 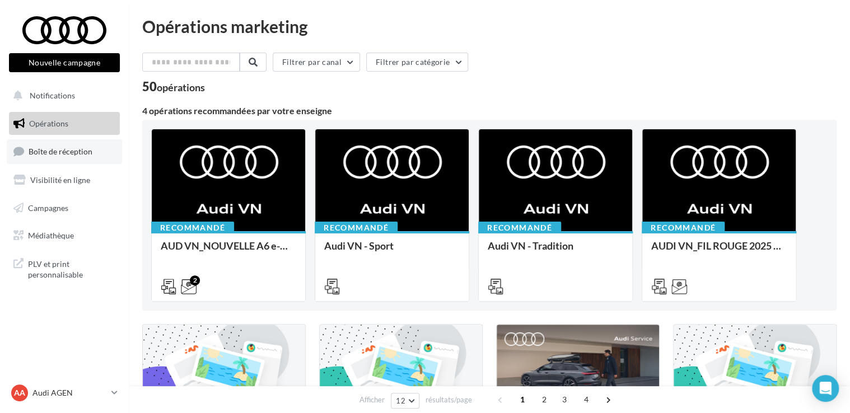 What do you see at coordinates (316, 62) in the screenshot?
I see `button: Filtrer par canal` at bounding box center [316, 62].